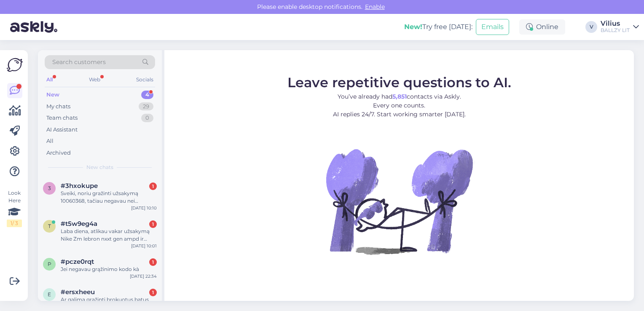  Describe the element at coordinates (145, 80) in the screenshot. I see `div: Socials` at that location.